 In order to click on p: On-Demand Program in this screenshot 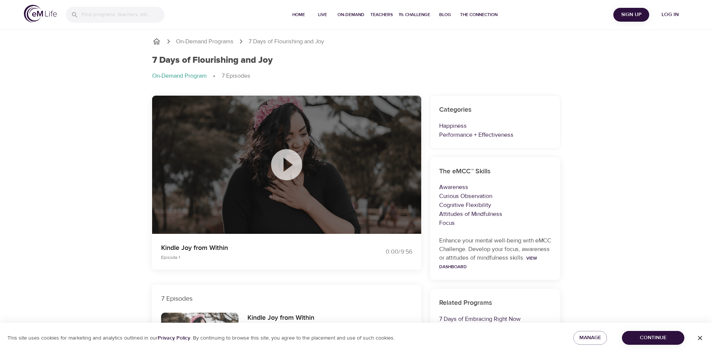, I will do `click(180, 76)`.